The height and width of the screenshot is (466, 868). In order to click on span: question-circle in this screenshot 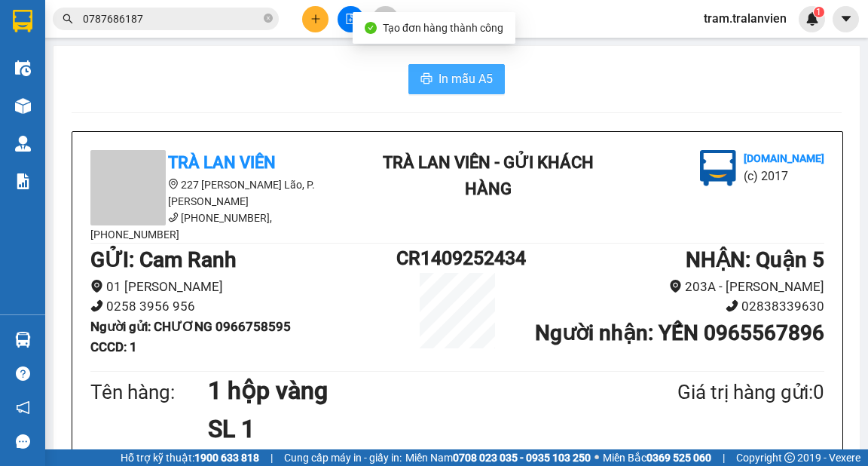, I will do `click(23, 374)`.